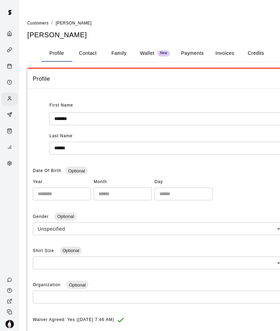  What do you see at coordinates (10, 312) in the screenshot?
I see `div: Copy public page link` at bounding box center [10, 312].